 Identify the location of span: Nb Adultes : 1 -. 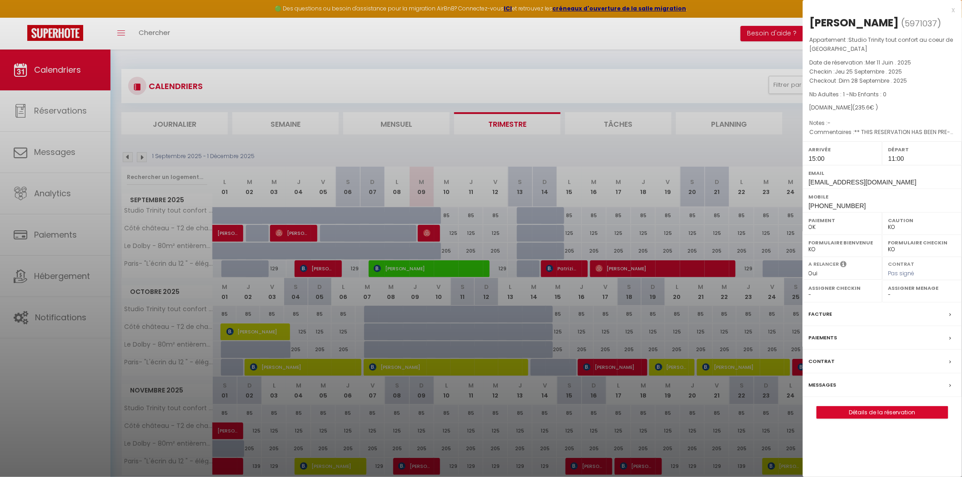
(848, 94).